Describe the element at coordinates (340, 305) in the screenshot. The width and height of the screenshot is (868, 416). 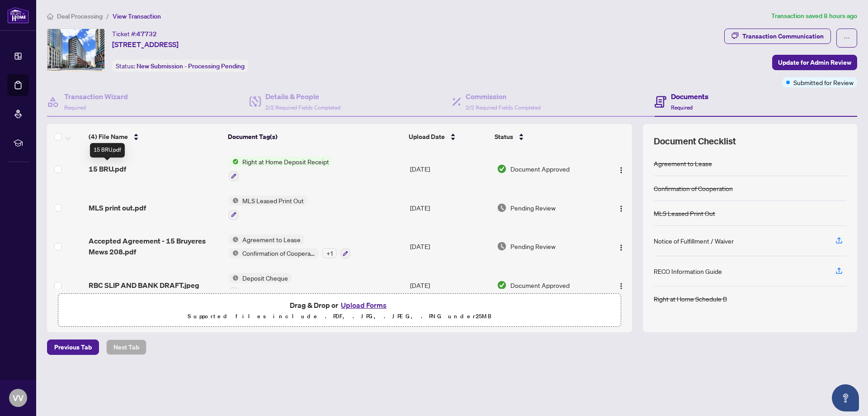
I see `span: Drag & Drop or` at that location.